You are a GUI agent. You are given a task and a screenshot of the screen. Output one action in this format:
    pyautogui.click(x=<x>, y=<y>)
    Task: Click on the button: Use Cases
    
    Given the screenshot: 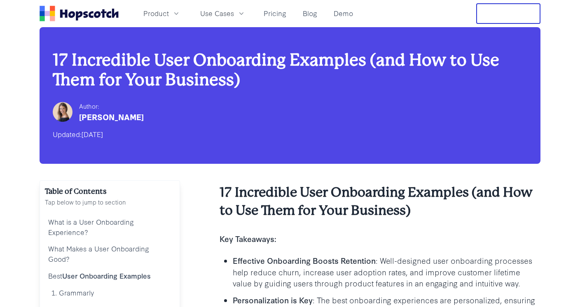 What is the action you would take?
    pyautogui.click(x=223, y=13)
    